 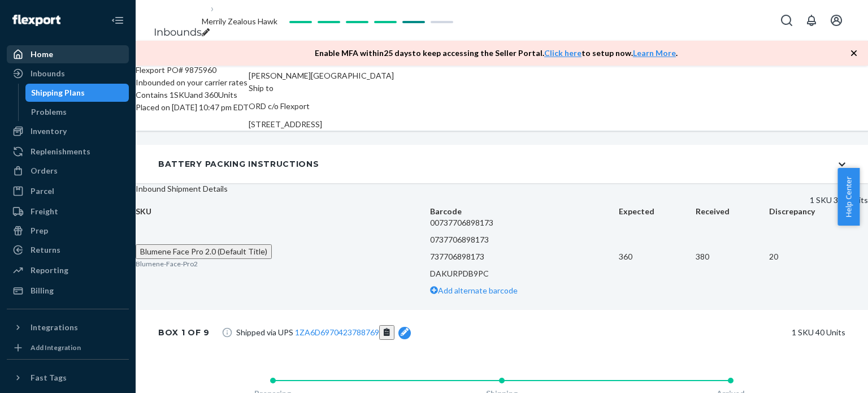 What do you see at coordinates (68, 327) in the screenshot?
I see `button: Integrations` at bounding box center [68, 327].